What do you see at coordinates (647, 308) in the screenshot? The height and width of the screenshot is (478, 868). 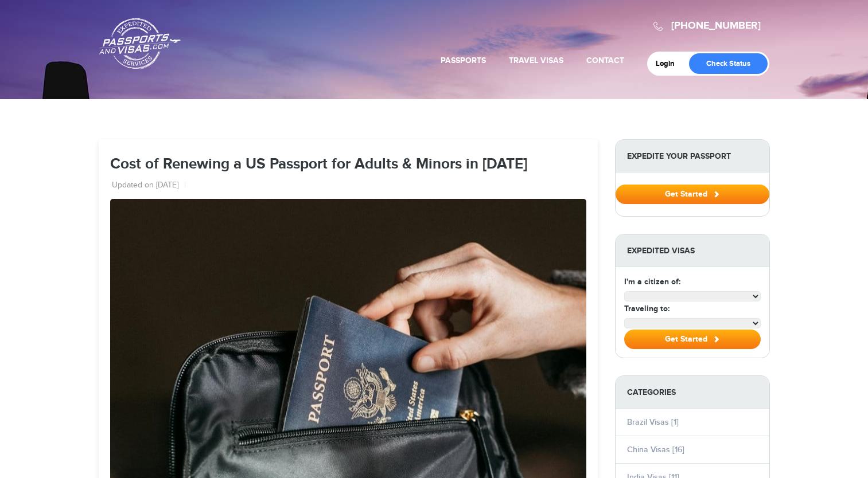 I see `label: Traveling to:` at bounding box center [647, 308].